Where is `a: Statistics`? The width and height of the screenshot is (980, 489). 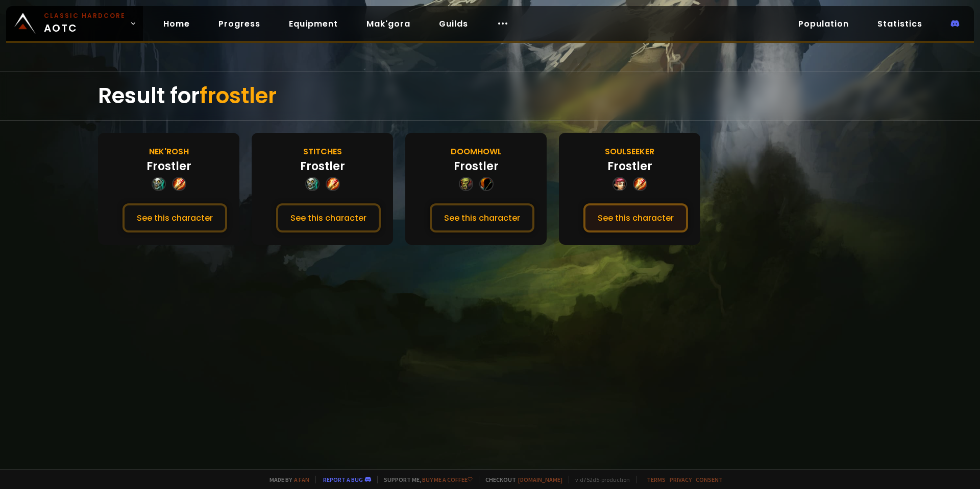 a: Statistics is located at coordinates (900, 24).